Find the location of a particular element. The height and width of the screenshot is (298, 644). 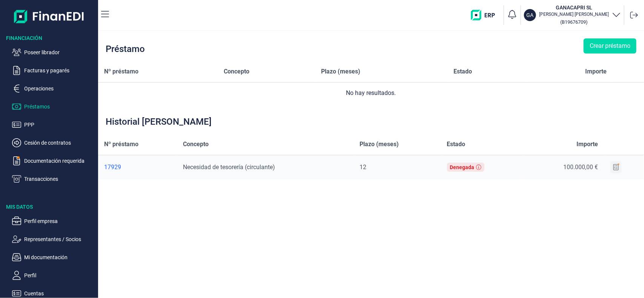

span: 17929 is located at coordinates (112, 167).